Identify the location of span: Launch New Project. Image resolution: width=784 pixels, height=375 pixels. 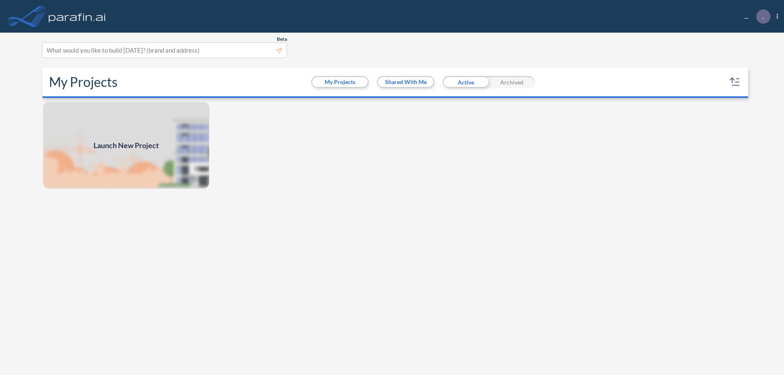
(126, 145).